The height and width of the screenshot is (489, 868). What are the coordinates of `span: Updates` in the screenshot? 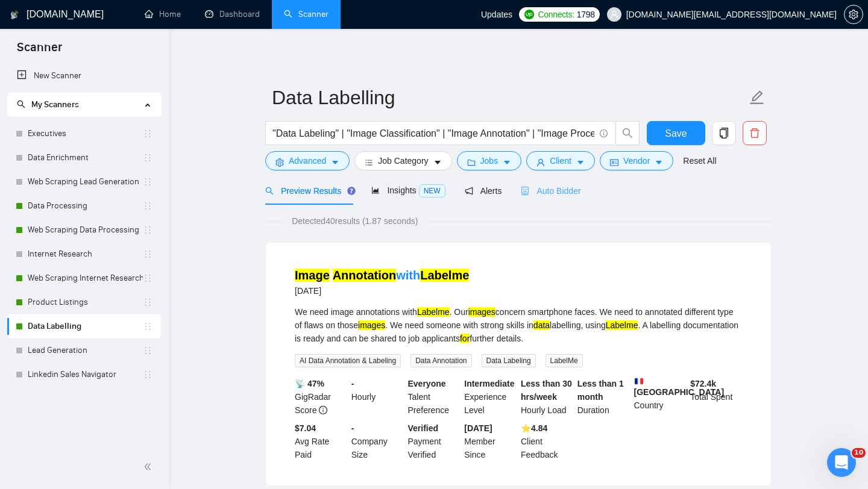 It's located at (497, 14).